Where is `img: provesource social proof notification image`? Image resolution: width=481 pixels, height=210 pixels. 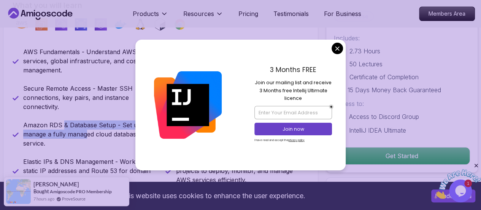 img: provesource social proof notification image is located at coordinates (18, 191).